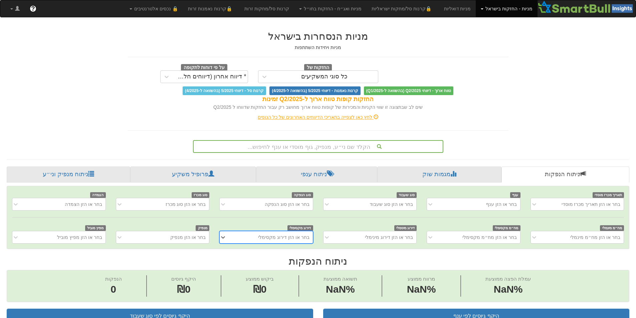 This screenshot has width=636, height=318. I want to click on a: מניות - החזקות בישראל, so click(506, 9).